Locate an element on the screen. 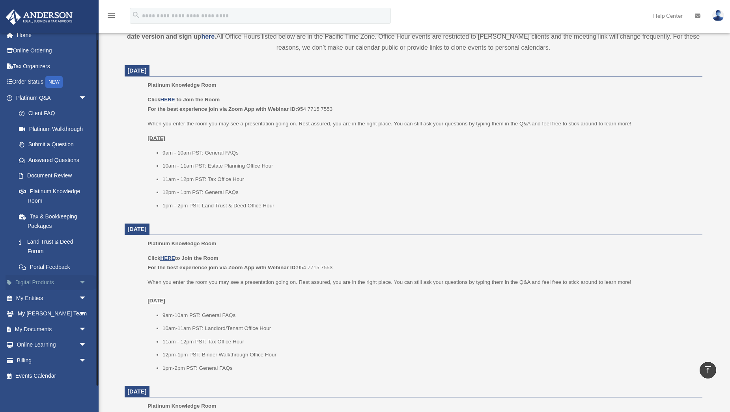  a: Billingarrow_drop_down is located at coordinates (52, 360).